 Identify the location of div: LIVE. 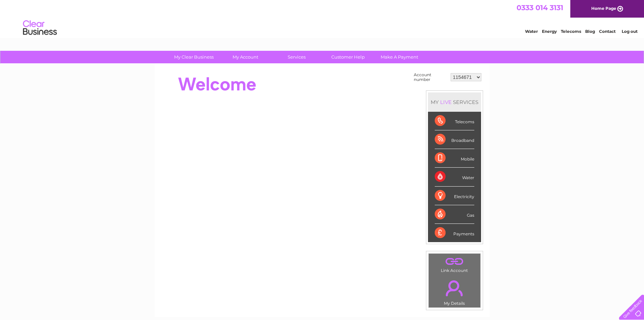
(446, 102).